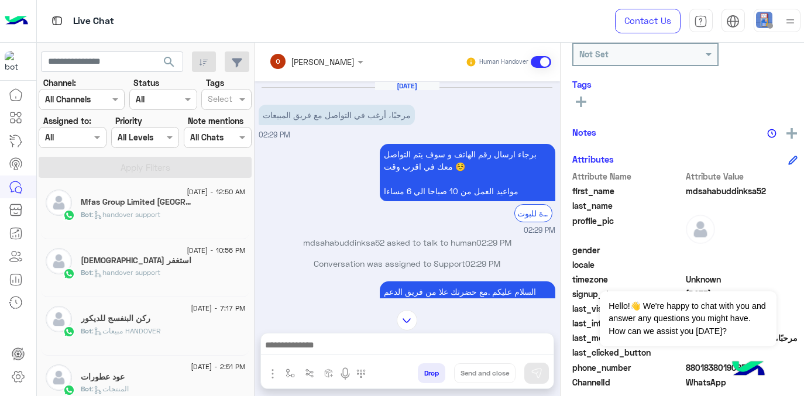 This screenshot has height=396, width=804. I want to click on button: Trigger scenario, so click(309, 373).